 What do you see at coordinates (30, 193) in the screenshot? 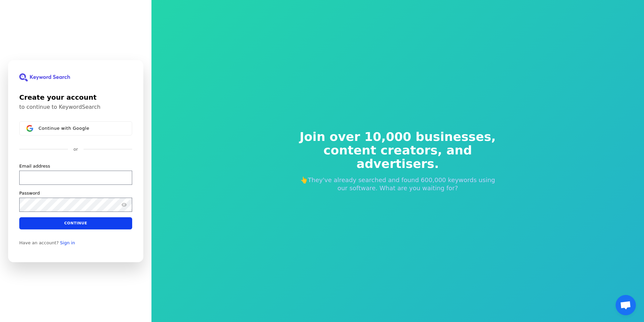
I see `label: Password` at bounding box center [30, 193].